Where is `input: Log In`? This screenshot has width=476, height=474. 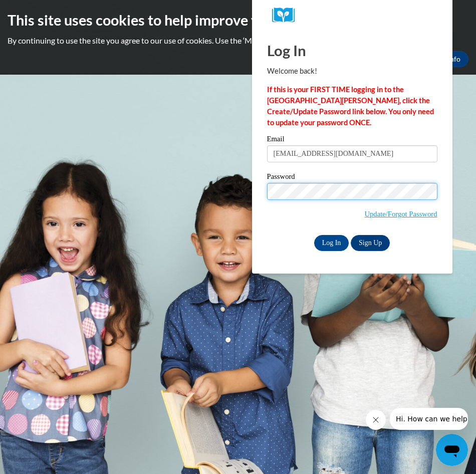
input: Log In is located at coordinates (331, 243).